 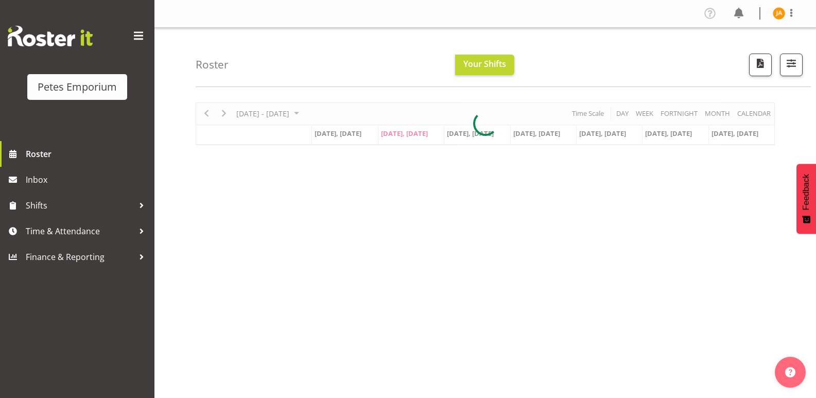 I want to click on img: help-xxl-2.png, so click(x=791, y=372).